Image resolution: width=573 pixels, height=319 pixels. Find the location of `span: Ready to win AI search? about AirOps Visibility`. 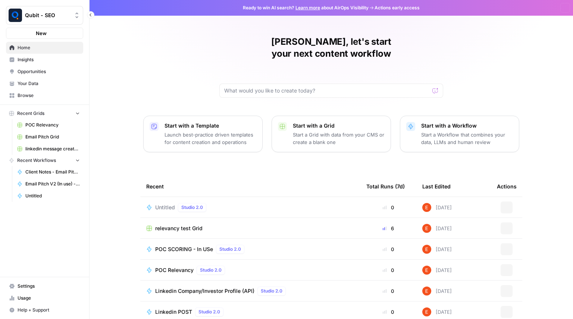

span: Ready to win AI search? about AirOps Visibility is located at coordinates (305, 8).